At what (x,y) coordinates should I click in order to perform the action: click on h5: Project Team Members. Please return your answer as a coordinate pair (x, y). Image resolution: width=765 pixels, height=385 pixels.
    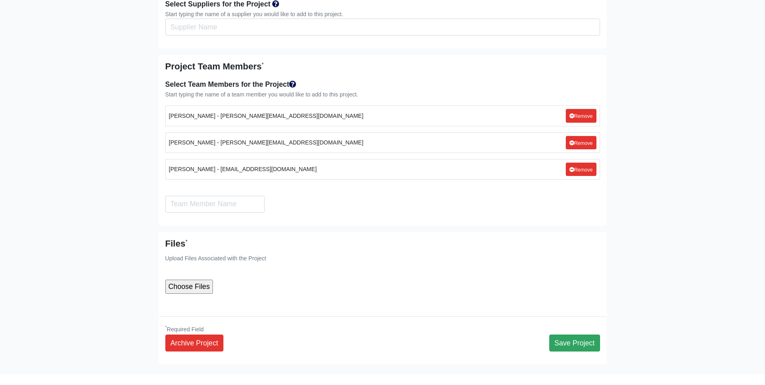
    Looking at the image, I should click on (383, 67).